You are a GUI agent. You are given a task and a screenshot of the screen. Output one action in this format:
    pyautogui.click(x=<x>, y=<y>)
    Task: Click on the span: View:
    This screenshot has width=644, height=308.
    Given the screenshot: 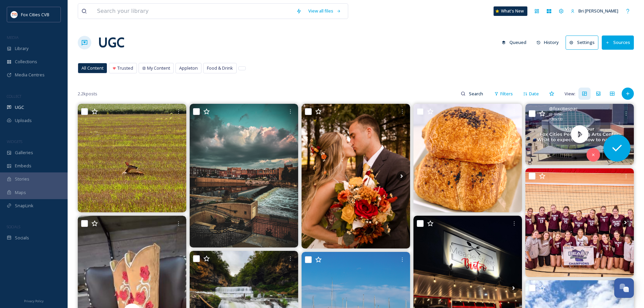 What is the action you would take?
    pyautogui.click(x=570, y=93)
    